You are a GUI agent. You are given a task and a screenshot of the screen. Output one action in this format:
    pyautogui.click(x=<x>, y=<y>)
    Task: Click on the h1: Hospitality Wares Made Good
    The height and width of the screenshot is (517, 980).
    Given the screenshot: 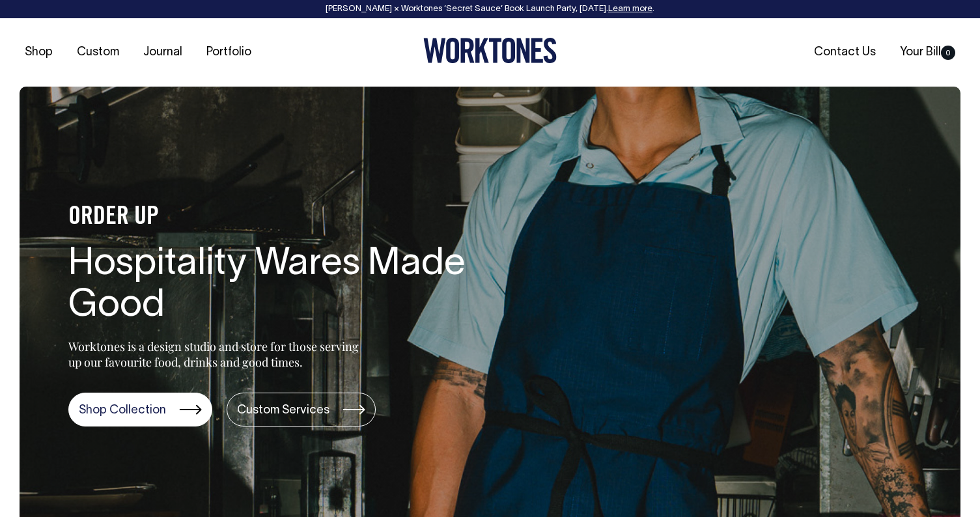 What is the action you would take?
    pyautogui.click(x=277, y=286)
    